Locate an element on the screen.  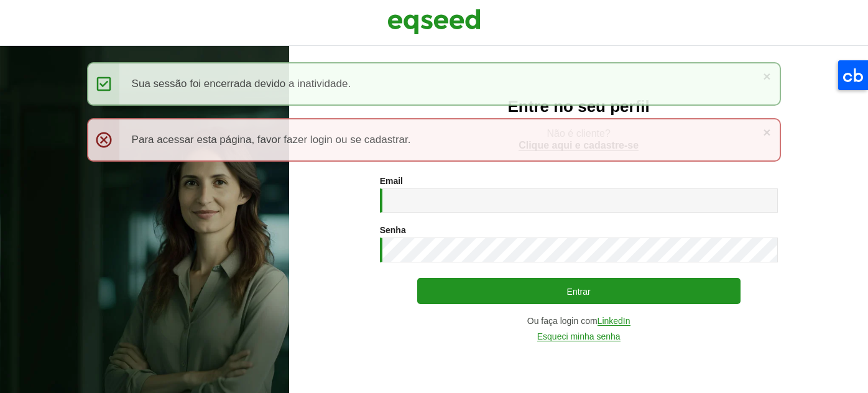
a: Esqueci minha senha is located at coordinates (578, 336).